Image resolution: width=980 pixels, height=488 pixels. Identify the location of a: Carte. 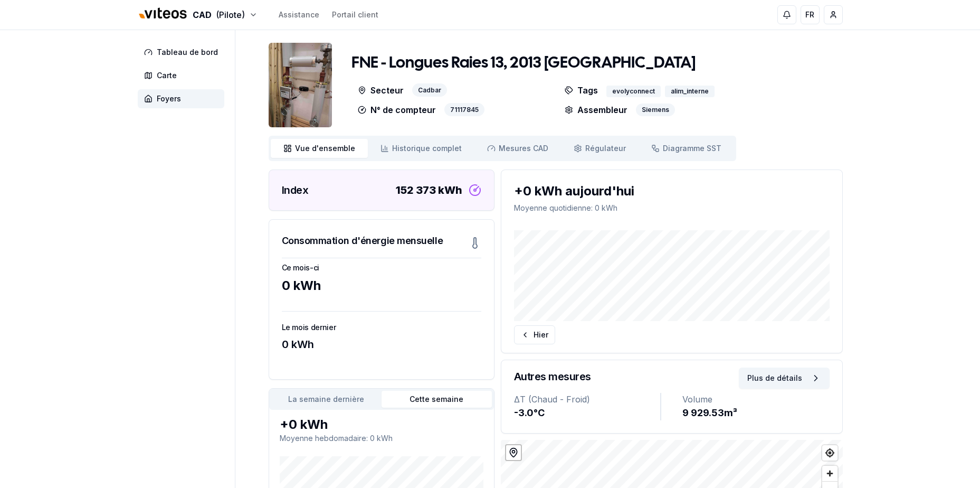
(183, 76).